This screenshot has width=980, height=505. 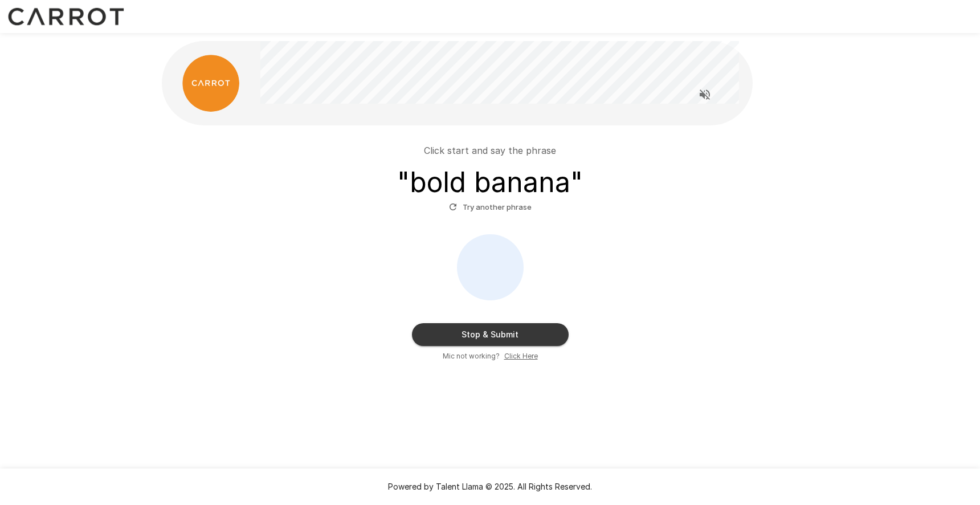 What do you see at coordinates (490, 487) in the screenshot?
I see `p: Powered by Talent Llama © 2025. All Rights Reserved.` at bounding box center [490, 487].